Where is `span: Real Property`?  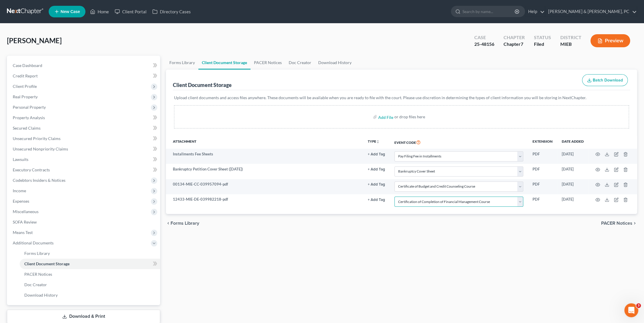 span: Real Property is located at coordinates (25, 96).